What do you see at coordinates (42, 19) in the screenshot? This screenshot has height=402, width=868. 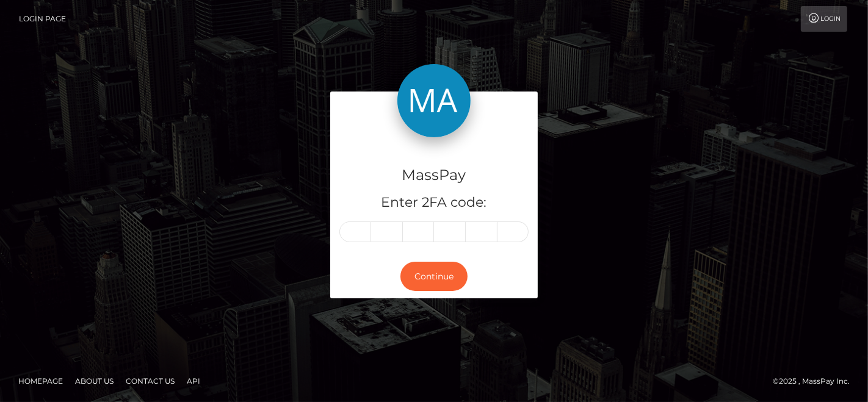 I see `a: Login Page` at bounding box center [42, 19].